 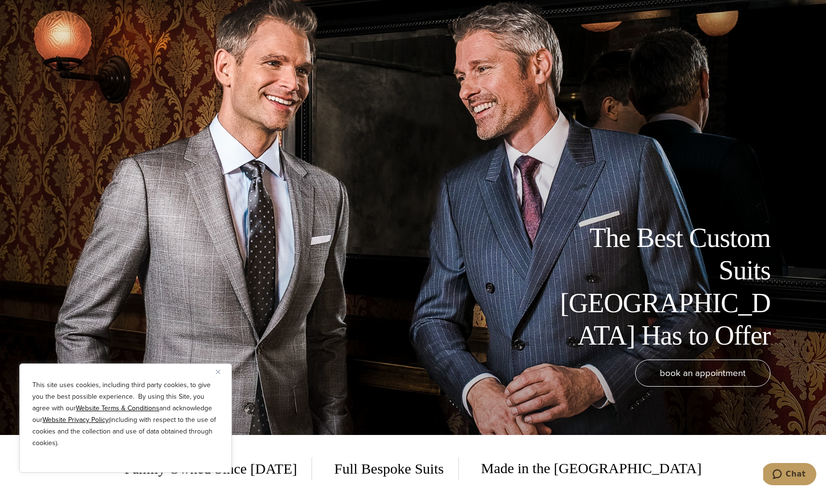 I want to click on p: This site uses cookies, including third party cookies, to give you the best possible experience. ..., so click(x=126, y=414).